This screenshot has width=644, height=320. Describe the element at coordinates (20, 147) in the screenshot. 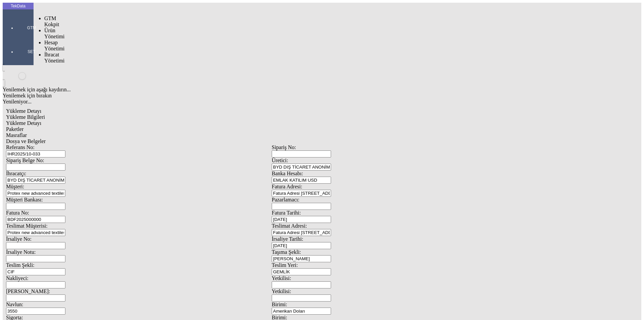

I see `span: Referans No:` at that location.